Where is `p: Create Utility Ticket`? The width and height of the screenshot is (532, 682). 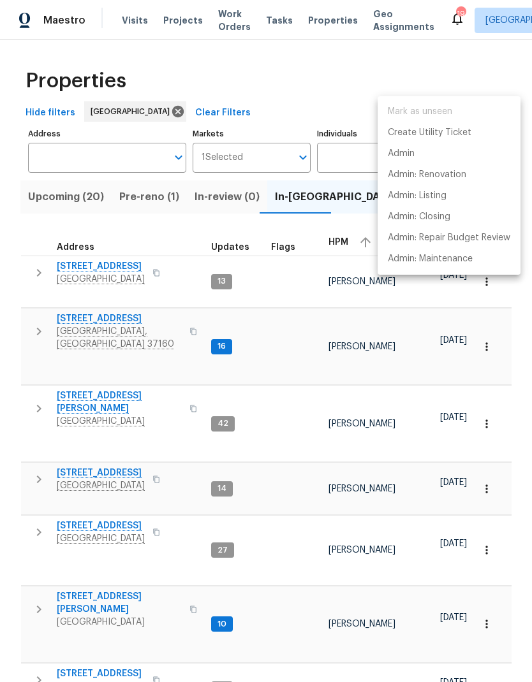 p: Create Utility Ticket is located at coordinates (429, 133).